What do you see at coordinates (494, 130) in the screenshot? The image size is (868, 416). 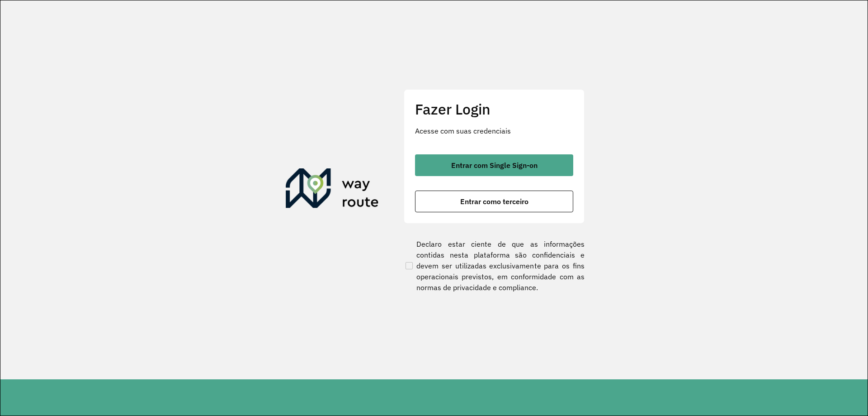 I see `p: Acesse com suas credenciais` at bounding box center [494, 130].